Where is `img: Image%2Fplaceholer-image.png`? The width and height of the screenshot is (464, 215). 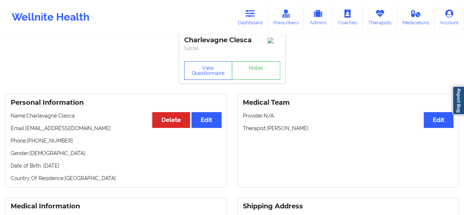 img: Image%2Fplaceholer-image.png is located at coordinates (274, 40).